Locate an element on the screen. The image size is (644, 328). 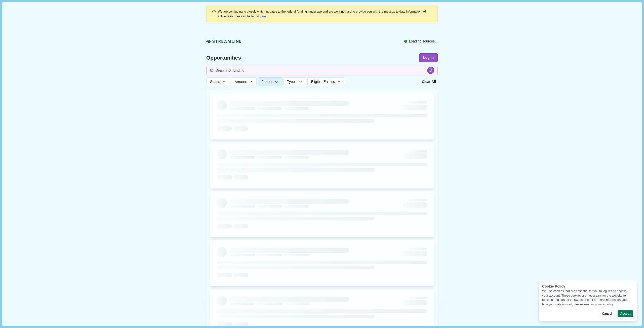
span: Types is located at coordinates (292, 82).